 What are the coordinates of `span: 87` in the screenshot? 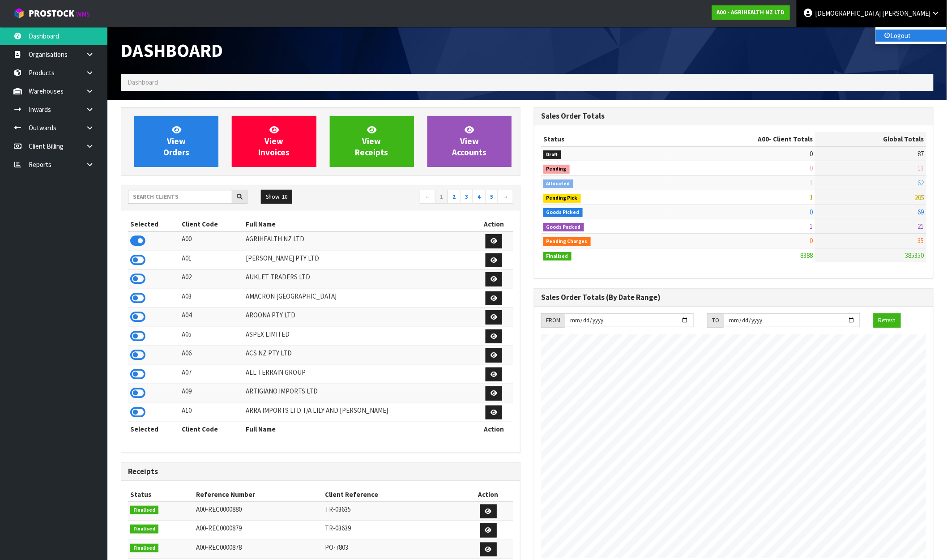 It's located at (922, 154).